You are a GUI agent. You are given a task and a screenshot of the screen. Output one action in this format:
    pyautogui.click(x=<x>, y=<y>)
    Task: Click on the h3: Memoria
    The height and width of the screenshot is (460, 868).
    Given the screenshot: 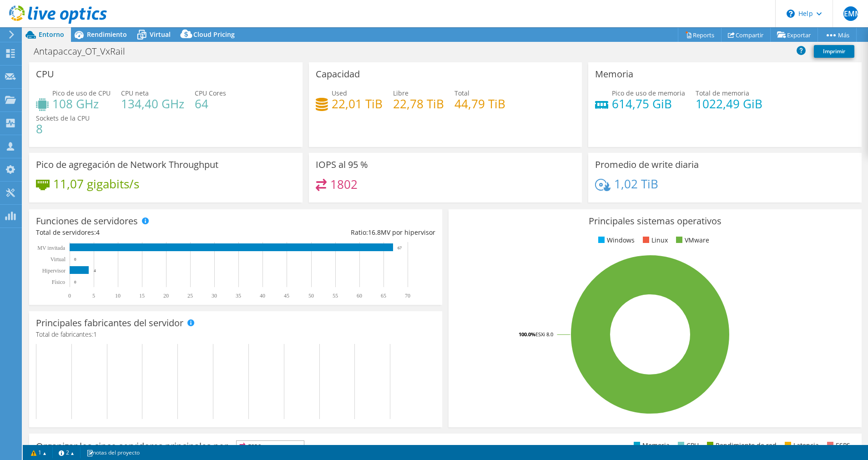 What is the action you would take?
    pyautogui.click(x=614, y=74)
    